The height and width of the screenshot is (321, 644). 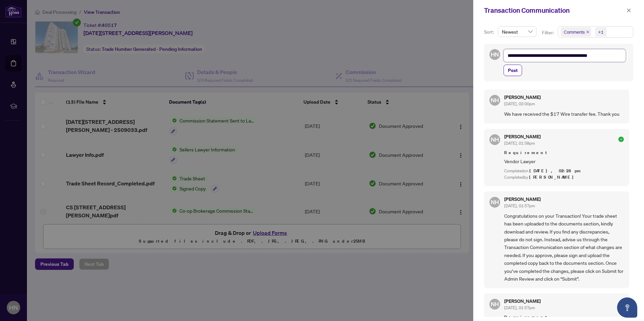 I want to click on p: Sort:, so click(x=489, y=32).